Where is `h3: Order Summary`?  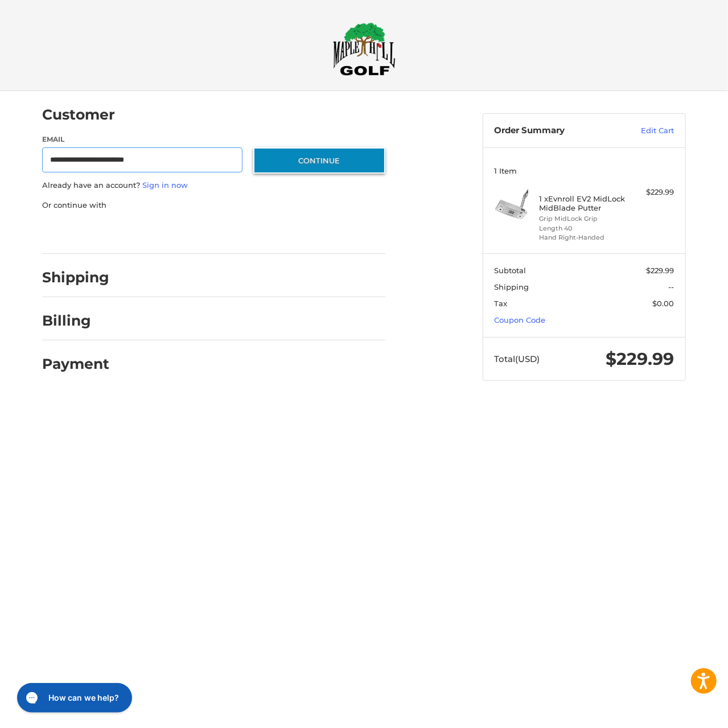 h3: Order Summary is located at coordinates (556, 131).